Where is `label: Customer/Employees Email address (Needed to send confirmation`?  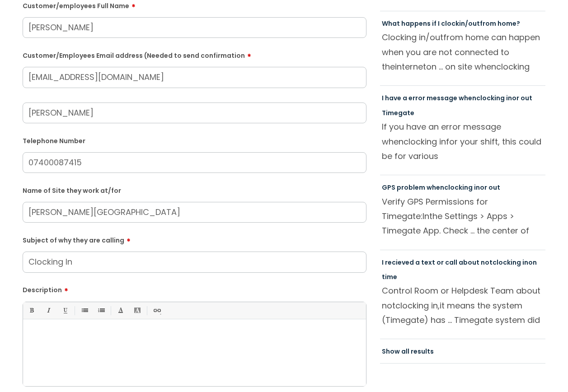
label: Customer/Employees Email address (Needed to send confirmation is located at coordinates (194, 54).